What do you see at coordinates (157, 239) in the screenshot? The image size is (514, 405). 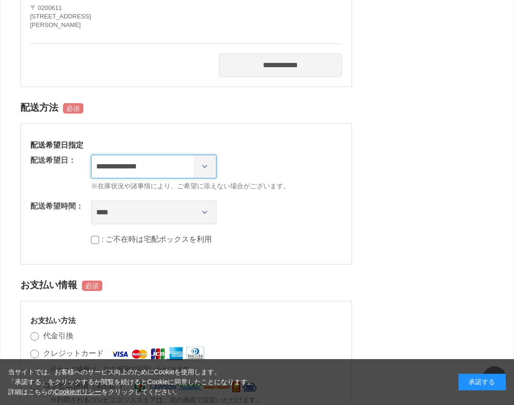 I see `label: : ご不在時は宅配ボックスを利用` at bounding box center [157, 239].